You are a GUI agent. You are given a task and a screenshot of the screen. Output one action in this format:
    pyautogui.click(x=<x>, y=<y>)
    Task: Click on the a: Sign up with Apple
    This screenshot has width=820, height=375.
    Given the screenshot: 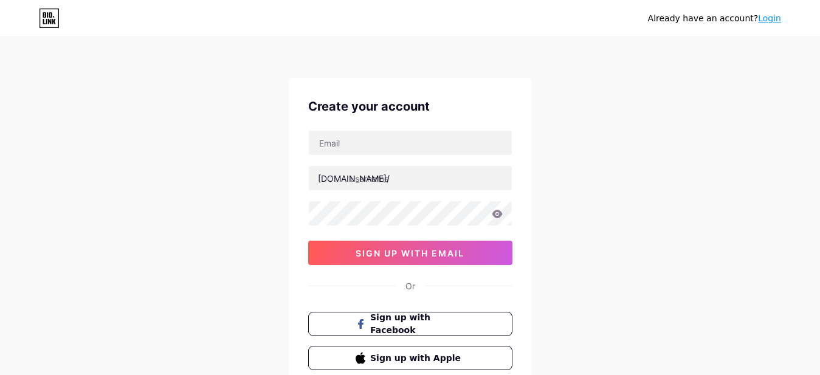 What is the action you would take?
    pyautogui.click(x=410, y=358)
    